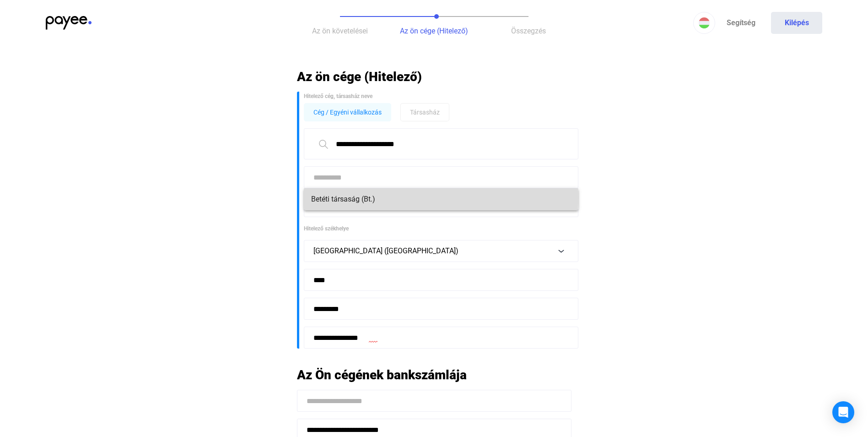  I want to click on div: Hitelező székhelye, so click(437, 229).